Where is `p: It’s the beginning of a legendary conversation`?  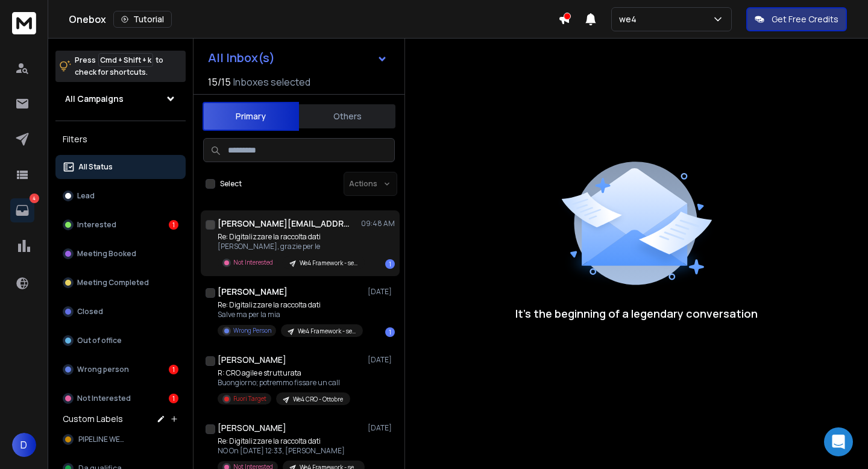
p: It’s the beginning of a legendary conversation is located at coordinates (636, 313).